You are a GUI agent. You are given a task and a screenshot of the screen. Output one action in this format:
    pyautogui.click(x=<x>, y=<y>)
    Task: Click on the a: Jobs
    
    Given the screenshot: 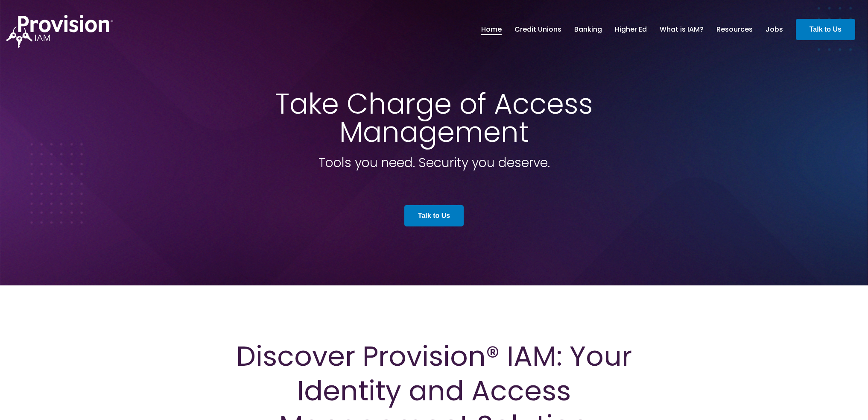 What is the action you would take?
    pyautogui.click(x=774, y=30)
    